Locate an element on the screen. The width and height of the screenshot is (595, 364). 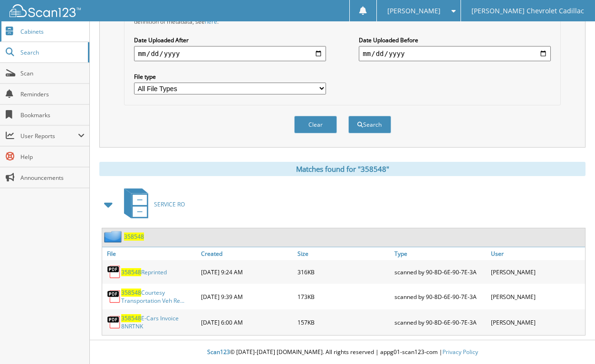
label: File type is located at coordinates (230, 77).